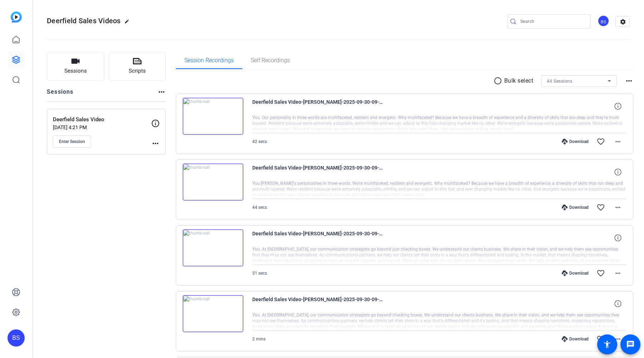 Image resolution: width=644 pixels, height=358 pixels. I want to click on mat-icon: settings, so click(623, 22).